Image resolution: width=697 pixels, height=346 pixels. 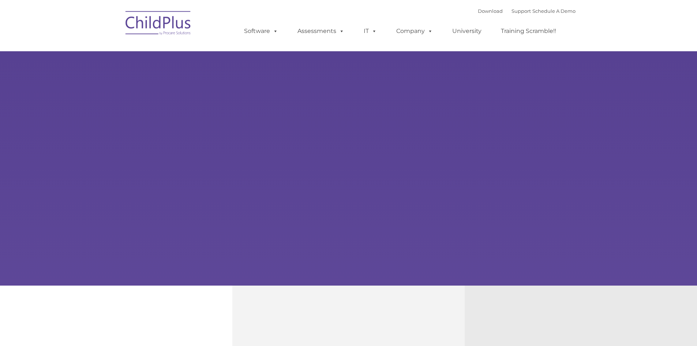 I want to click on a: University, so click(x=467, y=31).